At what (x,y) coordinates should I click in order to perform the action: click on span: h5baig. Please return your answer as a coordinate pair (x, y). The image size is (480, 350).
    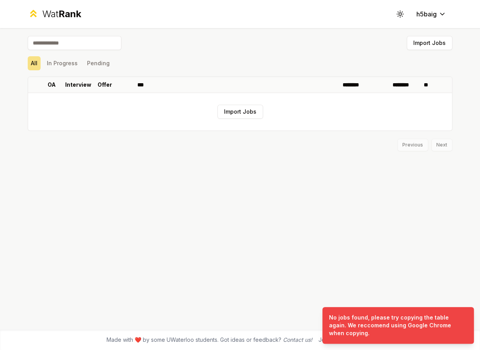
    Looking at the image, I should click on (427, 14).